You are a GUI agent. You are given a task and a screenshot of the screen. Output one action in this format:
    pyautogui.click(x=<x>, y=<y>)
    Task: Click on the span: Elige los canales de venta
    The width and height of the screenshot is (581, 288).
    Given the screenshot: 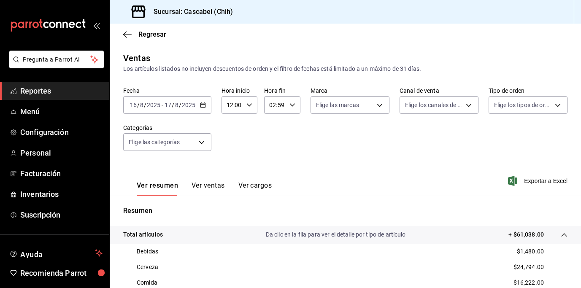 What is the action you would take?
    pyautogui.click(x=434, y=105)
    